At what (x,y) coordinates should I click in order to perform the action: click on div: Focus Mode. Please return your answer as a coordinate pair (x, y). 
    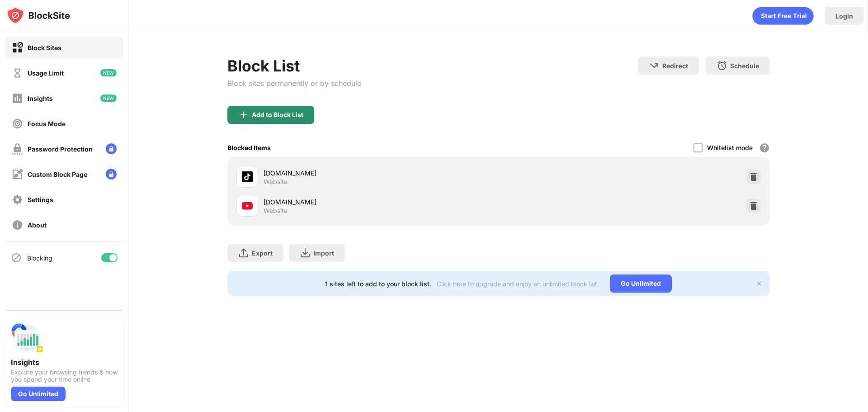
    Looking at the image, I should click on (46, 124).